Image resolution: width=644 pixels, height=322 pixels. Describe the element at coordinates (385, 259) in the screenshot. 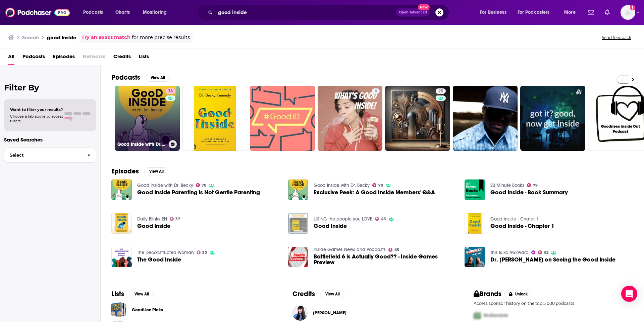

I see `span: Battlefield 6 is Actually Good?? - Inside Games Preview` at that location.